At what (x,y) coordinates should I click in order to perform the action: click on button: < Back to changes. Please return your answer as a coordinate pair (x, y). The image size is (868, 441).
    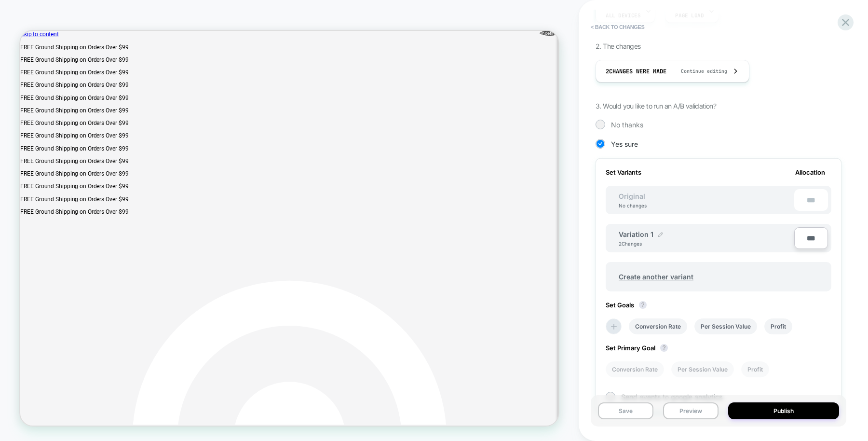
    Looking at the image, I should click on (618, 27).